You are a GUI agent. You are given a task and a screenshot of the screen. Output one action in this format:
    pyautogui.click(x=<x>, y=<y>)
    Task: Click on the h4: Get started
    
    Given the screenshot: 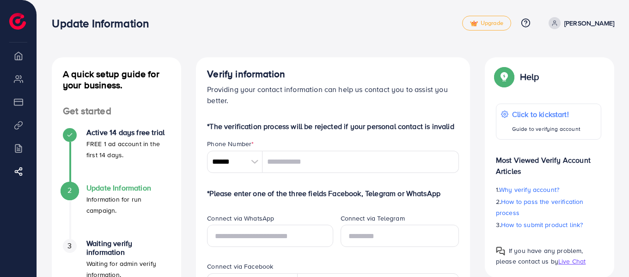 What is the action you would take?
    pyautogui.click(x=117, y=111)
    